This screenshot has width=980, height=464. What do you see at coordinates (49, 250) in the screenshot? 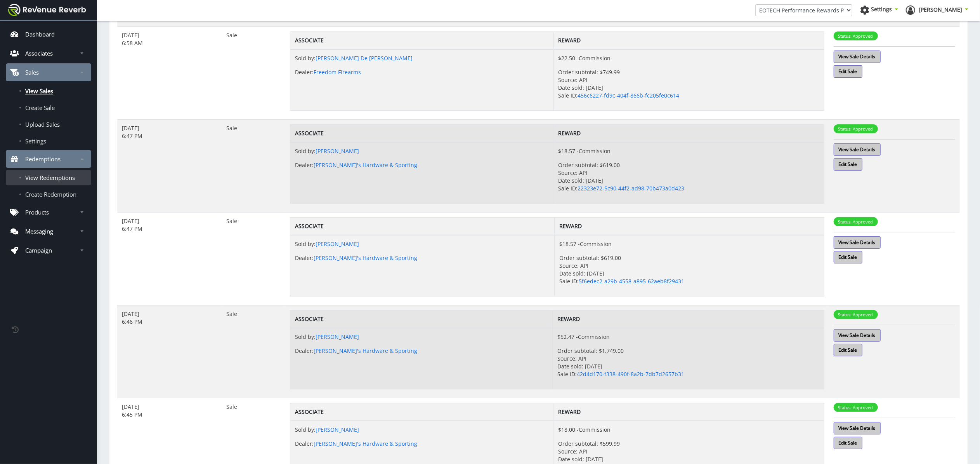
I see `a: Campaign` at bounding box center [49, 250].